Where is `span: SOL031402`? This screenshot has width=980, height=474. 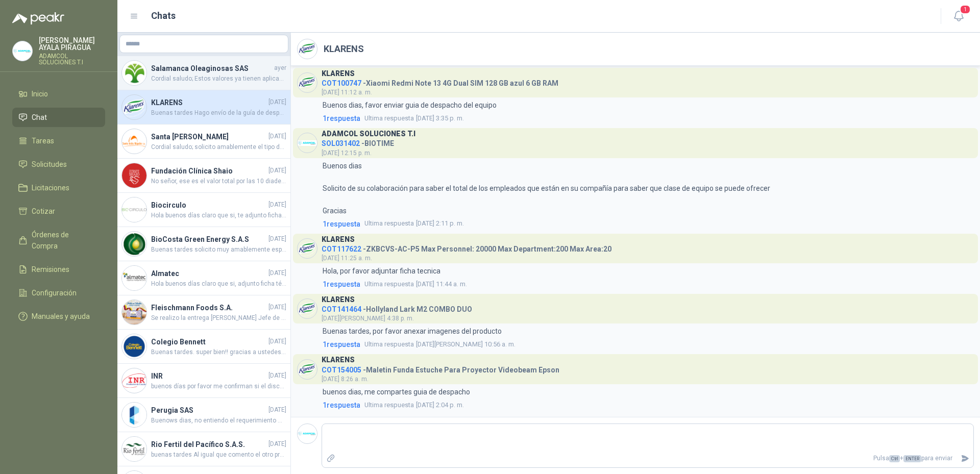
span: SOL031402 is located at coordinates (341, 143).